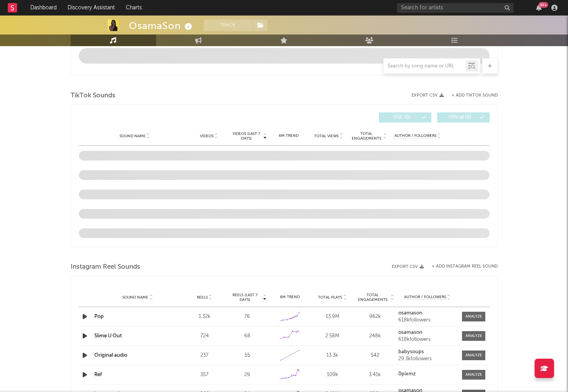 The width and height of the screenshot is (568, 392). Describe the element at coordinates (332, 355) in the screenshot. I see `div: 13.3k` at that location.